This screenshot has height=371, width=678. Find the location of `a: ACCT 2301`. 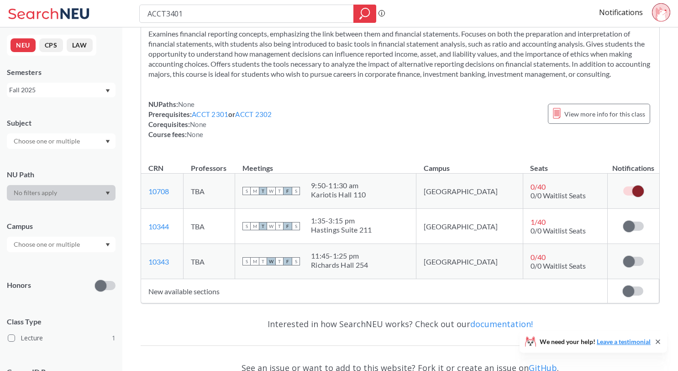

a: ACCT 2301 is located at coordinates (210, 114).